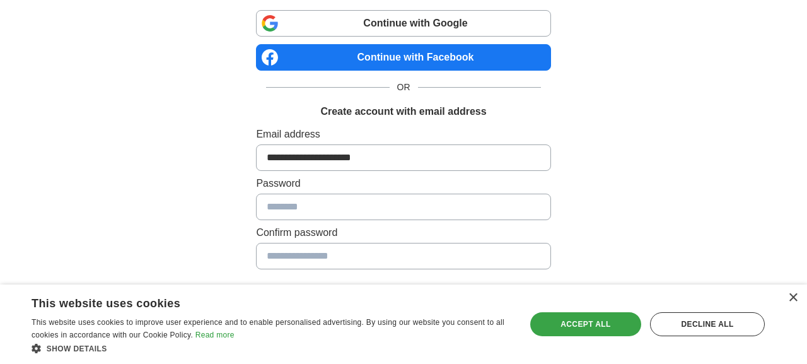  Describe the element at coordinates (215, 335) in the screenshot. I see `a: Read more, opens a new window` at that location.